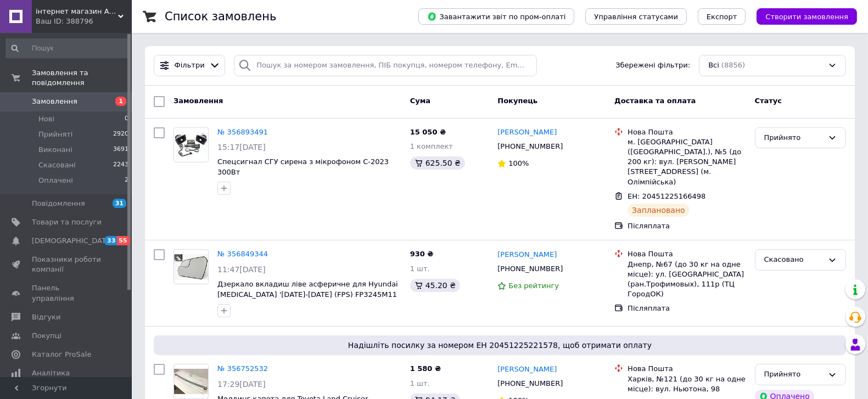 This screenshot has height=399, width=868. What do you see at coordinates (806, 16) in the screenshot?
I see `button: Створити замовлення` at bounding box center [806, 16].